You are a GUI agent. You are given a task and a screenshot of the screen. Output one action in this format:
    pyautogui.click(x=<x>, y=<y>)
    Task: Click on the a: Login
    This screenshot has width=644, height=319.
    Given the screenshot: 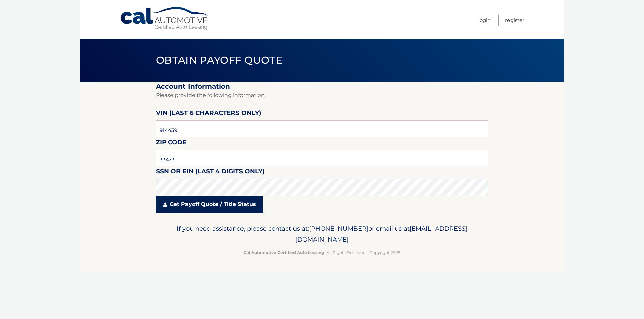 What is the action you would take?
    pyautogui.click(x=484, y=20)
    